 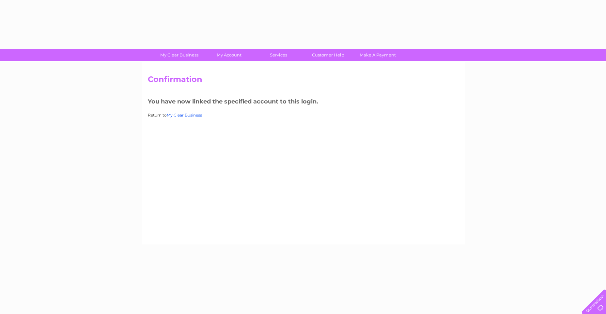 I want to click on p: Return to, so click(x=303, y=115).